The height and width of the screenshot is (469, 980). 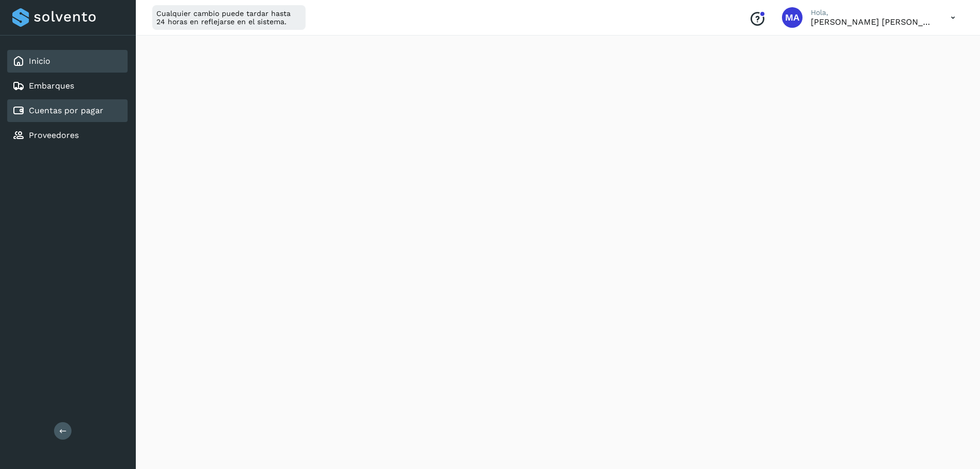 I want to click on a: Inicio, so click(x=39, y=60).